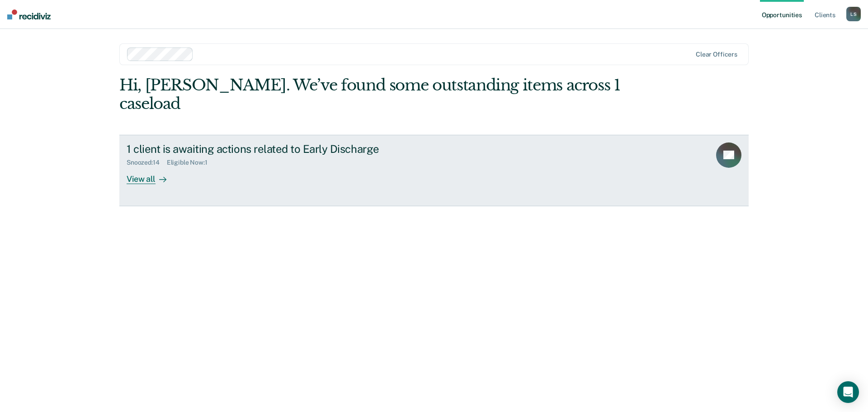 The width and height of the screenshot is (868, 412). I want to click on a: 1 client is awaiting actions related to Early DischargeSnoozed:14Eligible Now:1View all, so click(434, 171).